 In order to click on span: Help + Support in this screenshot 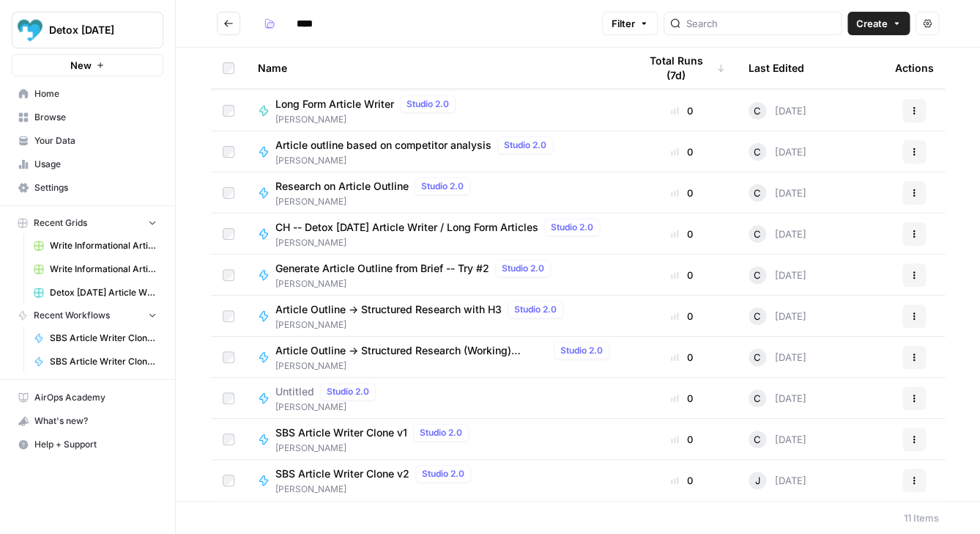, I will do `click(96, 444)`.